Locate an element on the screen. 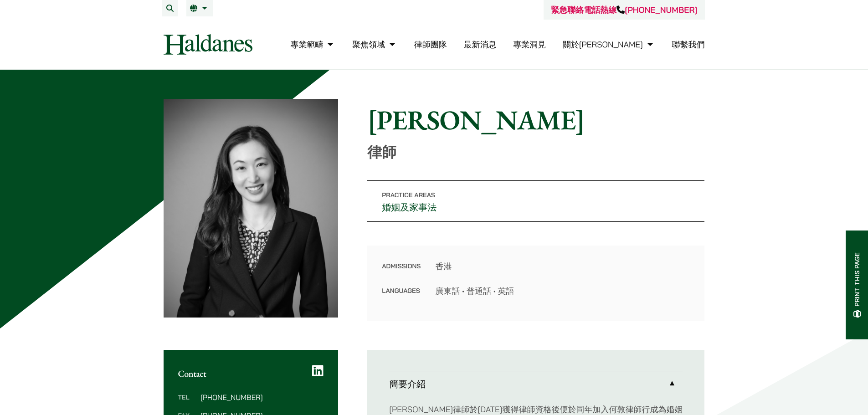 The width and height of the screenshot is (868, 415). dd: 廣東話 • 普通話 • 英語 is located at coordinates (563, 290).